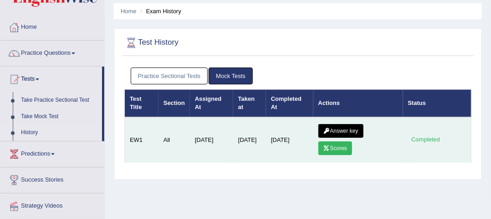  I want to click on th: Test Title, so click(142, 103).